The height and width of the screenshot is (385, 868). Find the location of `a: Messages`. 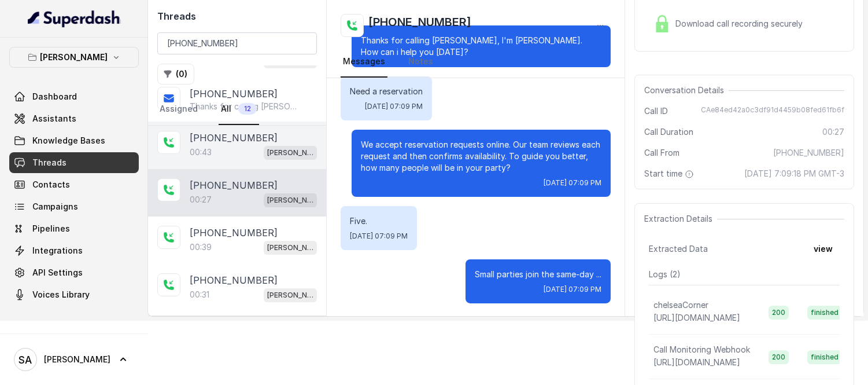

a: Messages is located at coordinates (364, 62).